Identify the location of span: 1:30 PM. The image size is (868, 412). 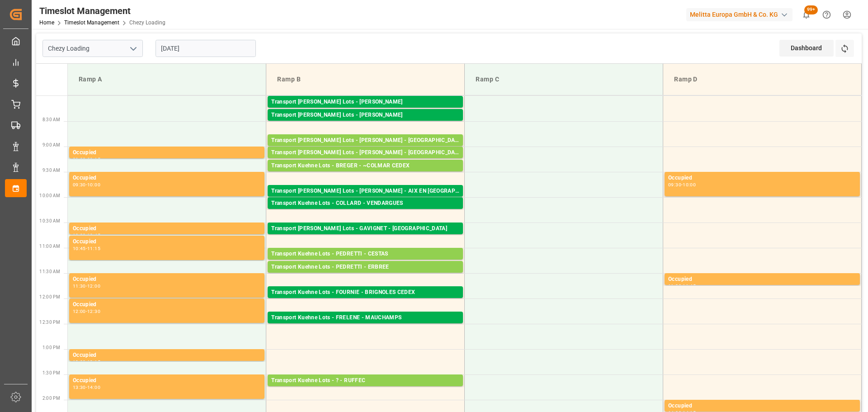
(51, 373).